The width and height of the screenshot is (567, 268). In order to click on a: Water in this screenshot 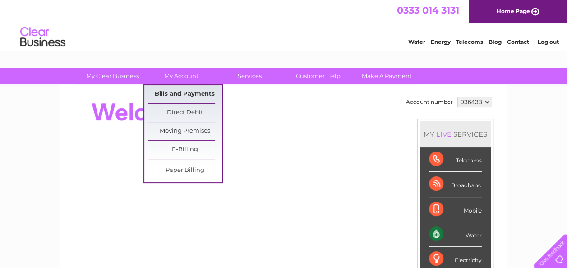, I will do `click(417, 42)`.